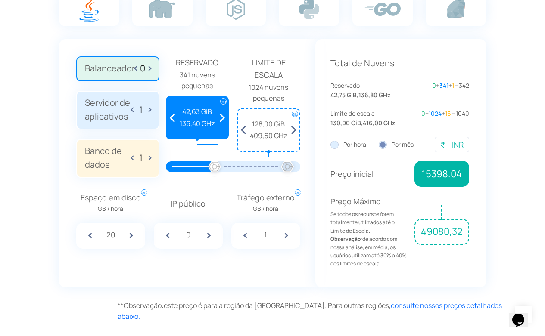 The height and width of the screenshot is (336, 545). What do you see at coordinates (464, 85) in the screenshot?
I see `font: 342` at bounding box center [464, 85].